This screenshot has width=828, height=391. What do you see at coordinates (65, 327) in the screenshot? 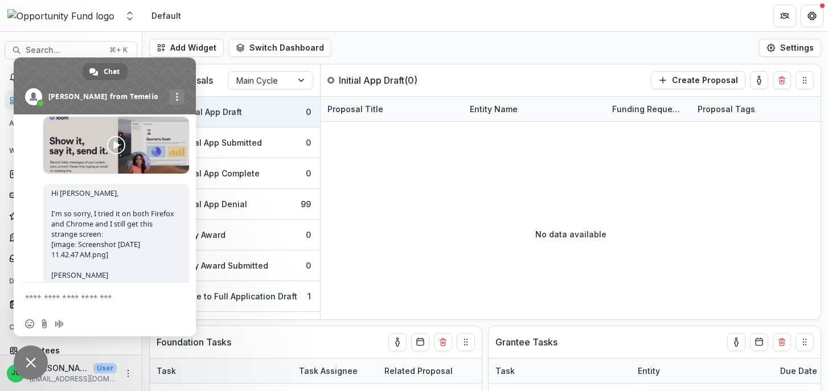
I see `span: Contacts` at bounding box center [65, 327].